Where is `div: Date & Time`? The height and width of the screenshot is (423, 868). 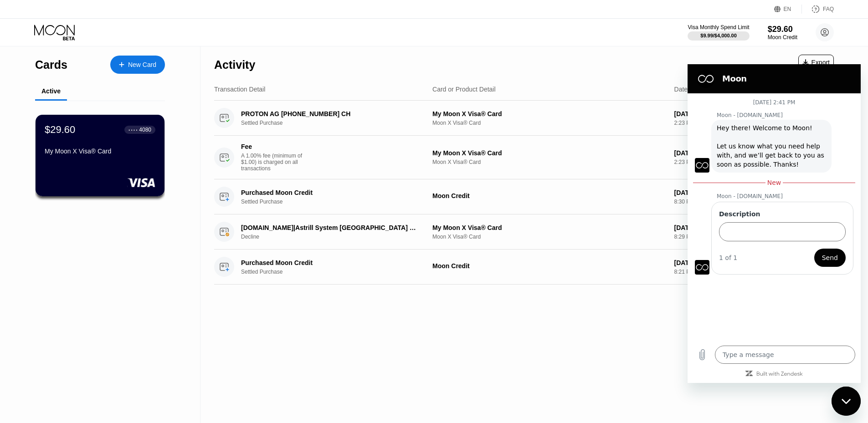
div: Date & Time is located at coordinates (691, 89).